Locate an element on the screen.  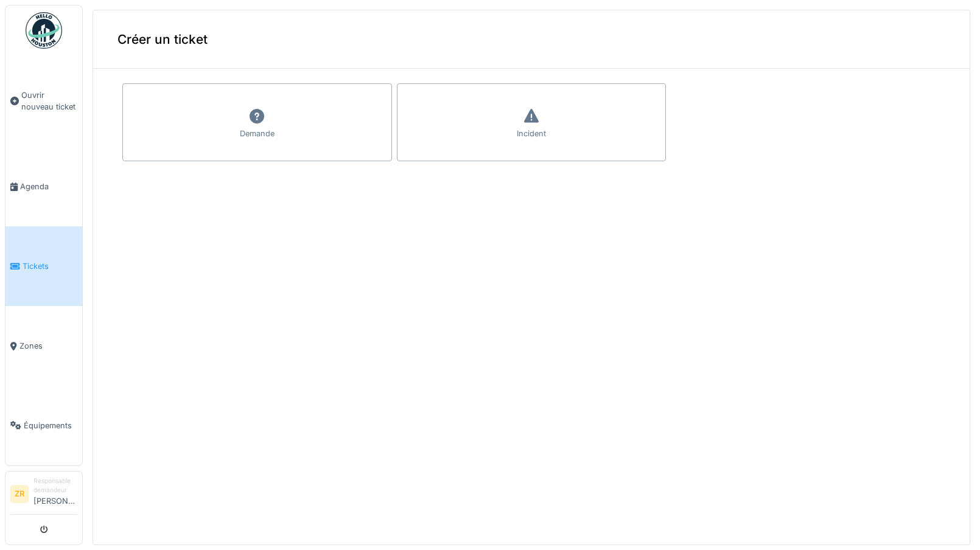
a: Agenda is located at coordinates (44, 186).